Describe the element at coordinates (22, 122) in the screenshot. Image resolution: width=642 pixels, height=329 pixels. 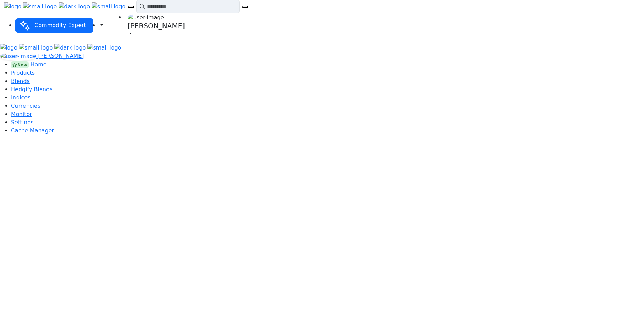
I see `a: Settings` at that location.